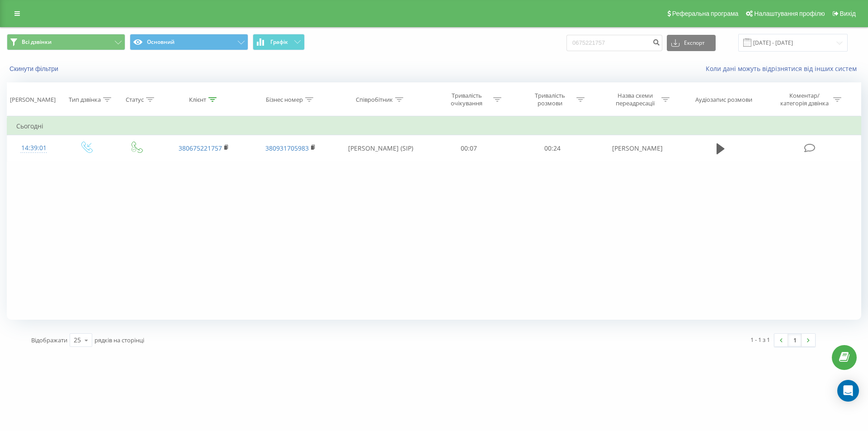 This screenshot has height=431, width=868. I want to click on span: Реферальна програма, so click(705, 13).